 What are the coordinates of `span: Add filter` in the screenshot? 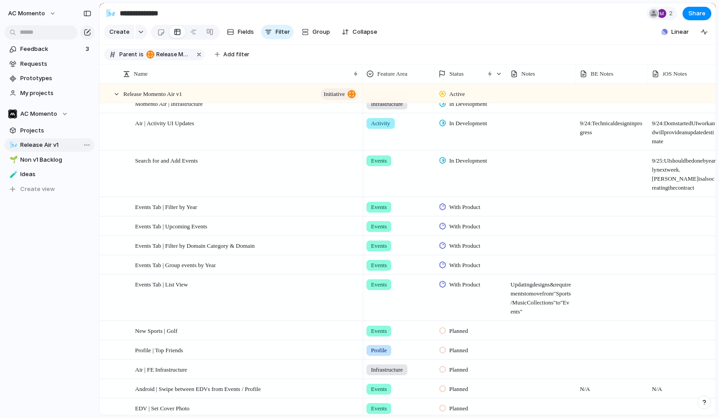 It's located at (236, 54).